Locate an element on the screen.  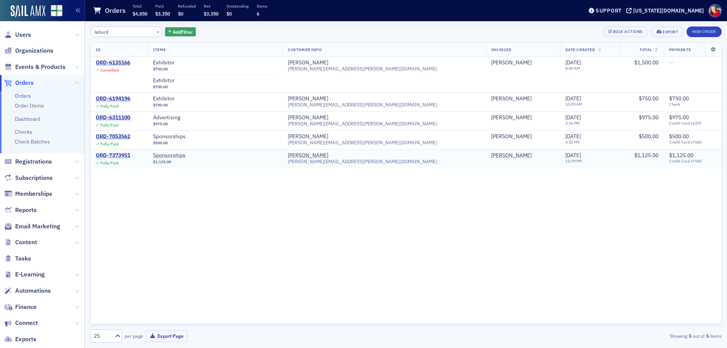
img: SailAMX is located at coordinates (28, 11).